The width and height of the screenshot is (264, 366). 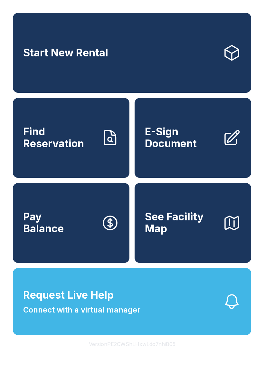 What do you see at coordinates (132, 53) in the screenshot?
I see `a: Start New Rental` at bounding box center [132, 53].